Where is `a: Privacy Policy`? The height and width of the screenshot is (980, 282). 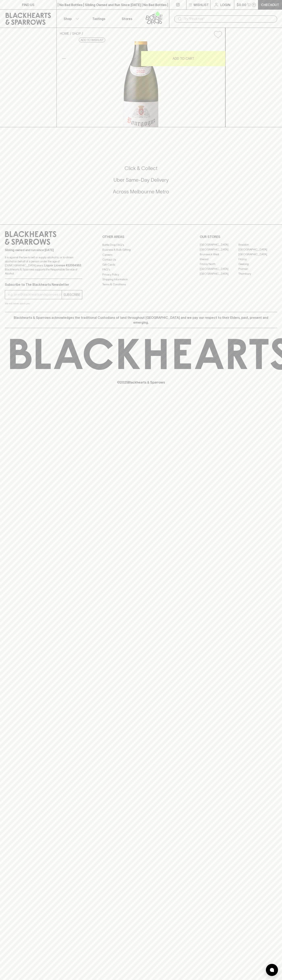 a: Privacy Policy is located at coordinates (141, 274).